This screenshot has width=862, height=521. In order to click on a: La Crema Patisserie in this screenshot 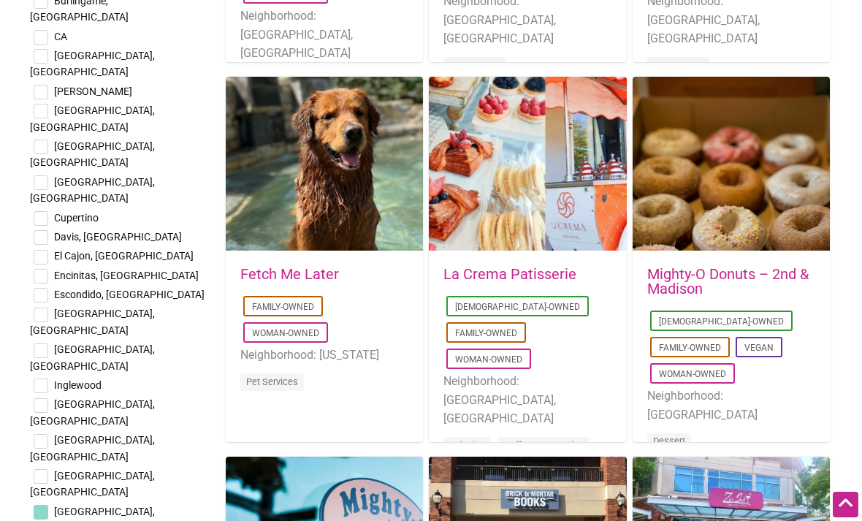, I will do `click(510, 274)`.